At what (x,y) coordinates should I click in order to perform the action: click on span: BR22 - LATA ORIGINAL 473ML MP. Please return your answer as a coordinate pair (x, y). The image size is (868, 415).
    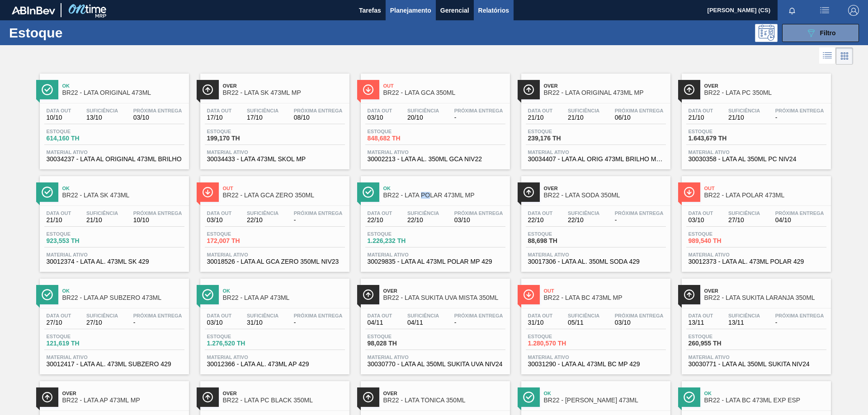
    Looking at the image, I should click on (605, 92).